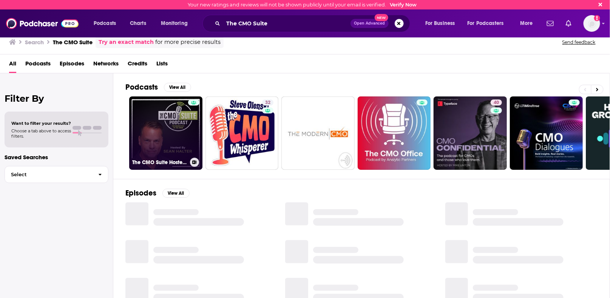 Image resolution: width=610 pixels, height=298 pixels. Describe the element at coordinates (287, 23) in the screenshot. I see `input: Search podcasts, credits, & more...` at that location.